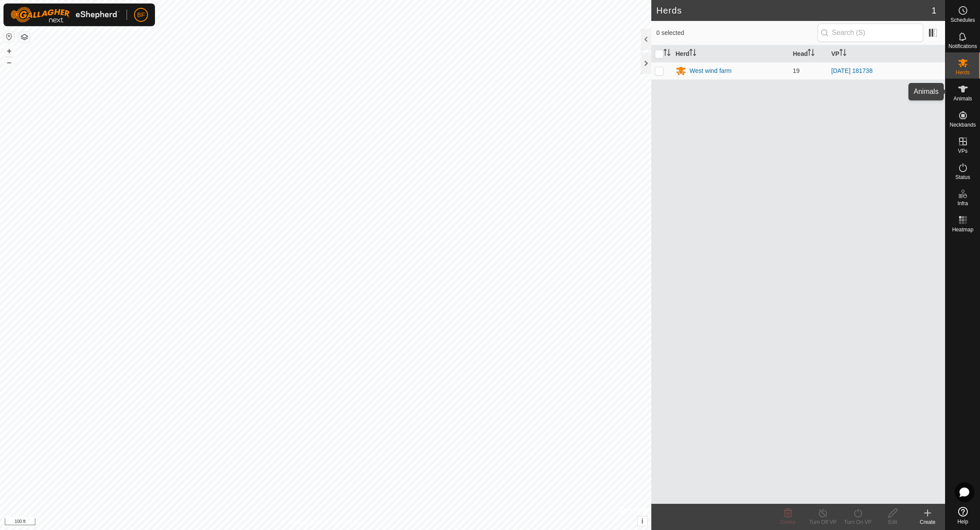  Describe the element at coordinates (737, 33) in the screenshot. I see `span: 0 selected` at that location.